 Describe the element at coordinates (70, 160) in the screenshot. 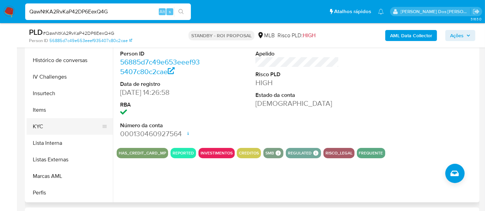

I see `button: Listas Externas` at that location.